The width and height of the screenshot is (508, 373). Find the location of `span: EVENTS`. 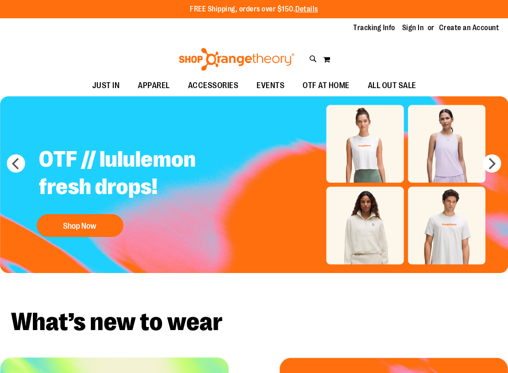

span: EVENTS is located at coordinates (270, 85).